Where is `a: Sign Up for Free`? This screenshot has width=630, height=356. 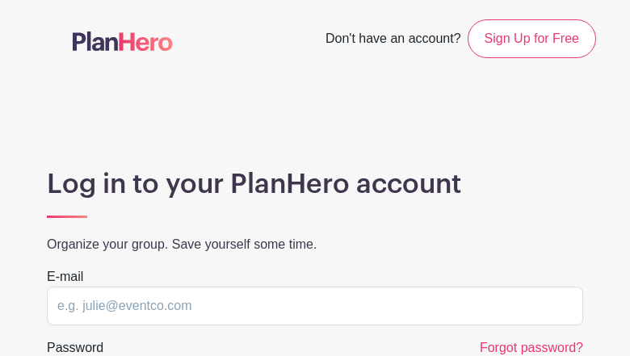 a: Sign Up for Free is located at coordinates (531, 39).